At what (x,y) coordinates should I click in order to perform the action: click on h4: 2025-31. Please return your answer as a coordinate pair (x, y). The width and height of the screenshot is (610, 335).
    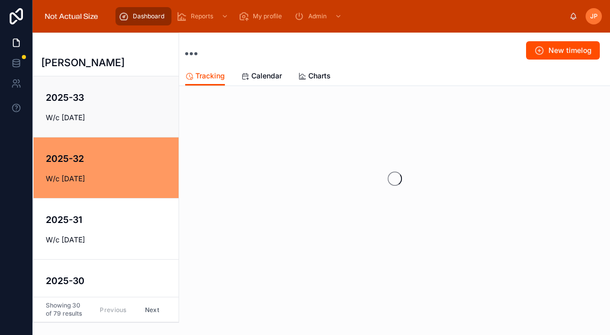
    Looking at the image, I should click on (113, 219).